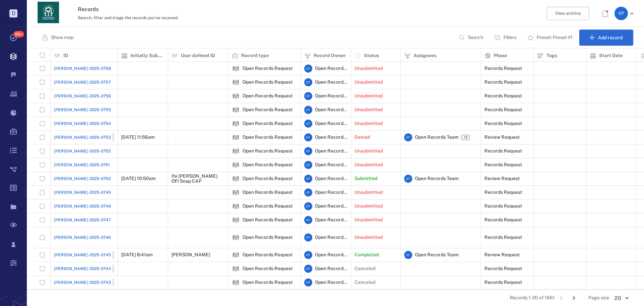 This screenshot has width=644, height=306. I want to click on span: 99+, so click(19, 34).